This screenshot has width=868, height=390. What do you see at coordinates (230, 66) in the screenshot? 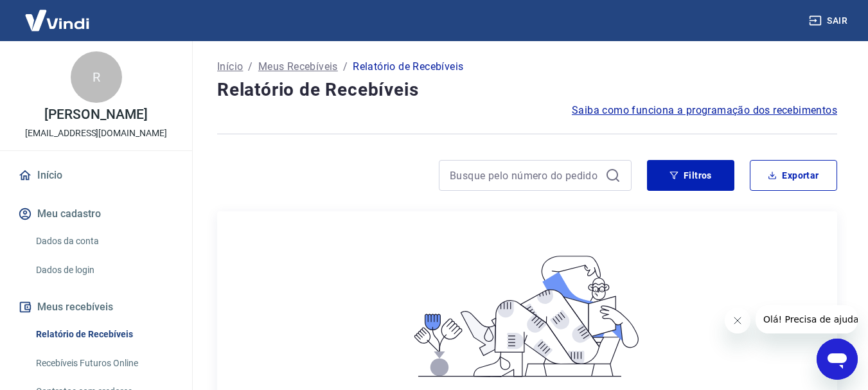
I see `p: Início` at bounding box center [230, 66].